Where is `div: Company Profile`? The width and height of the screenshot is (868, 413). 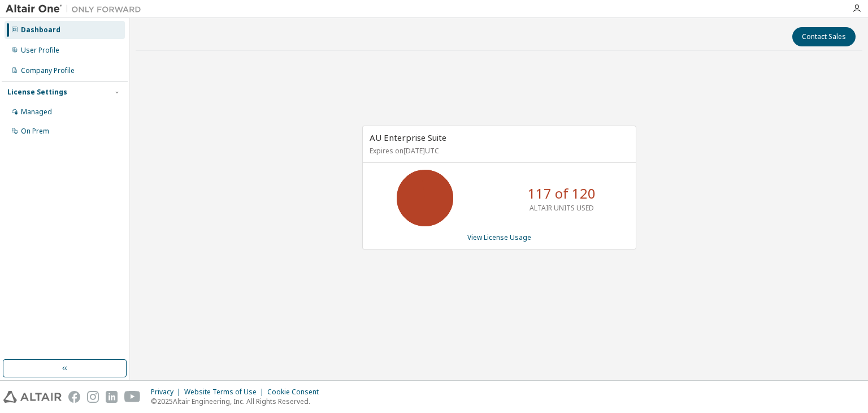 div: Company Profile is located at coordinates (48, 71).